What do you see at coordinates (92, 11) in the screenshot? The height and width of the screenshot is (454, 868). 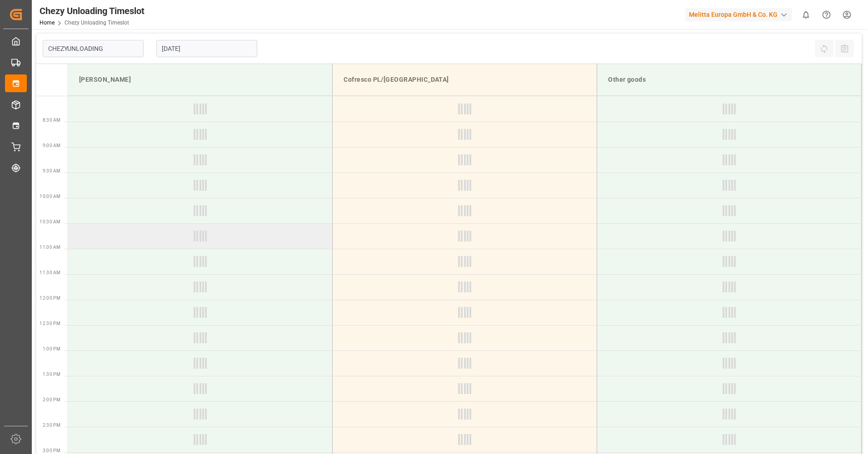 I see `div: Chezy Unloading Timeslot` at bounding box center [92, 11].